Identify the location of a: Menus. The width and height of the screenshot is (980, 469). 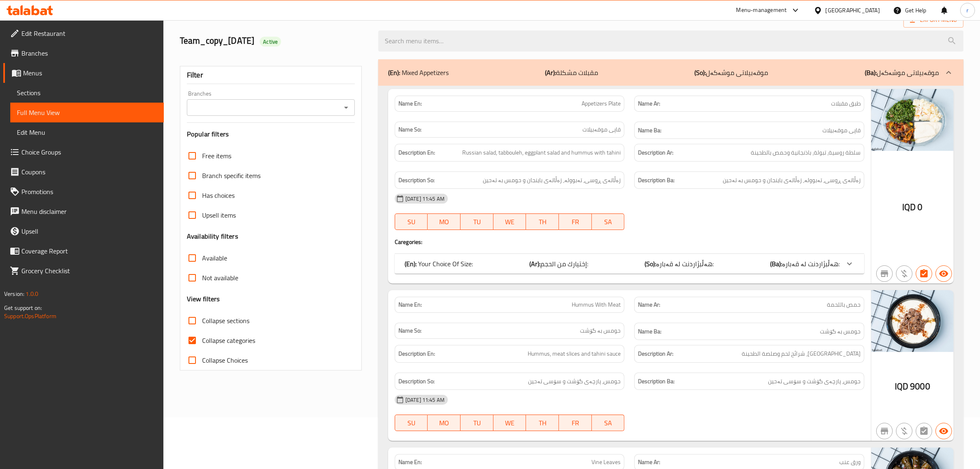
(83, 73).